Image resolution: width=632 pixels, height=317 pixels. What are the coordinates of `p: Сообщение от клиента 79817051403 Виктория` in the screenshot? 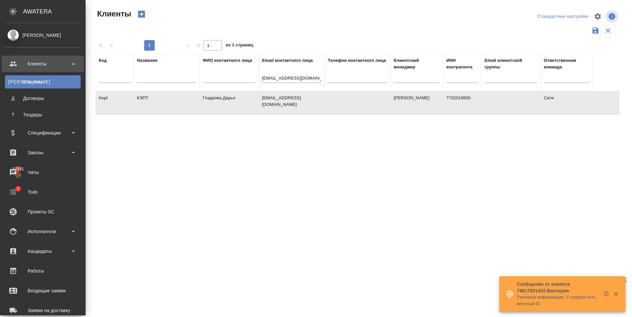 It's located at (558, 288).